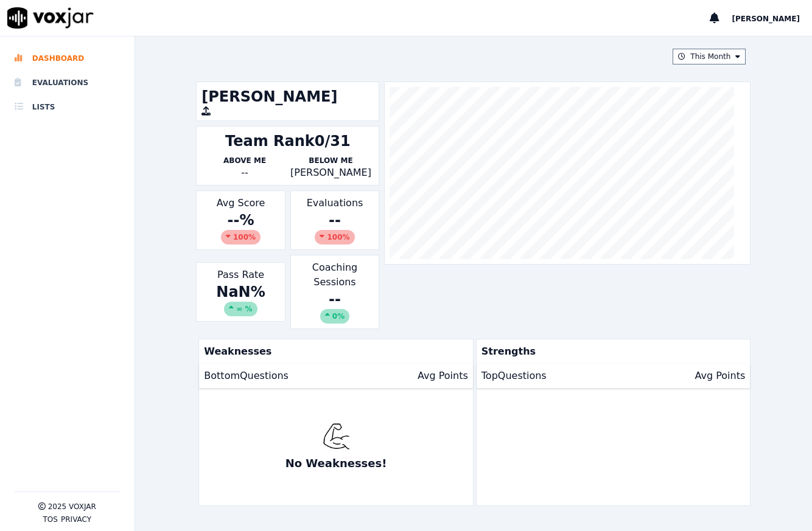 The image size is (812, 531). I want to click on li: Lists, so click(67, 107).